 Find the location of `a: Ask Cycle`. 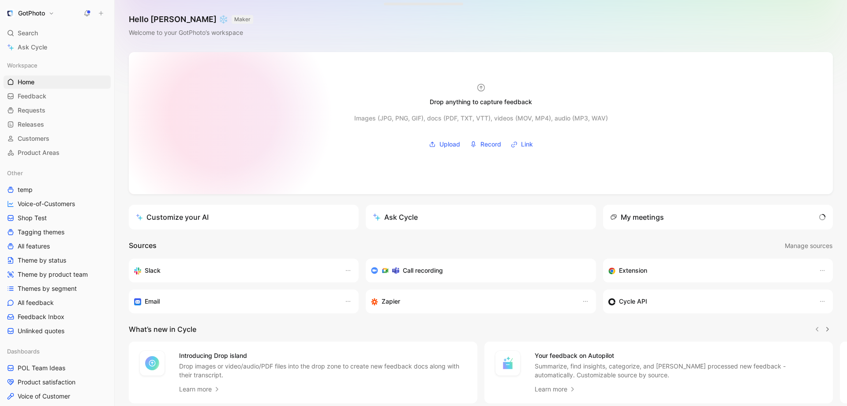

a: Ask Cycle is located at coordinates (57, 47).